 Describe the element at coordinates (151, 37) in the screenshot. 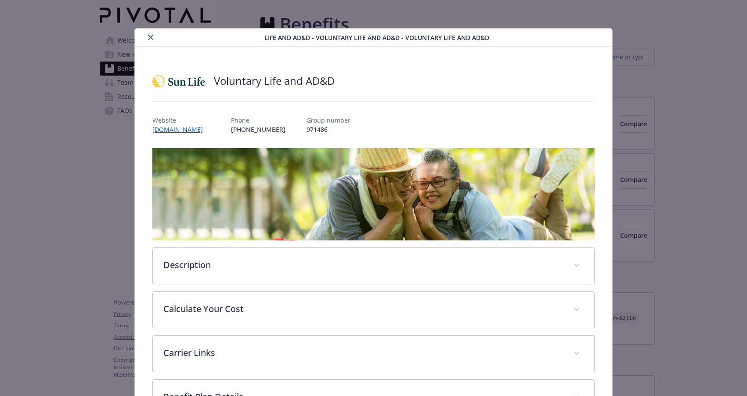

I see `button: close` at that location.